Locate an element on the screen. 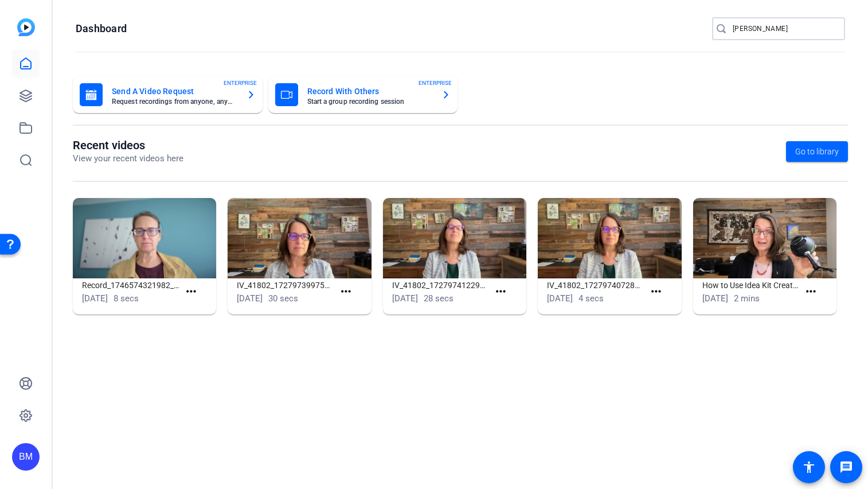  h1: IV_41802_1727974072817_webcam is located at coordinates (596, 285).